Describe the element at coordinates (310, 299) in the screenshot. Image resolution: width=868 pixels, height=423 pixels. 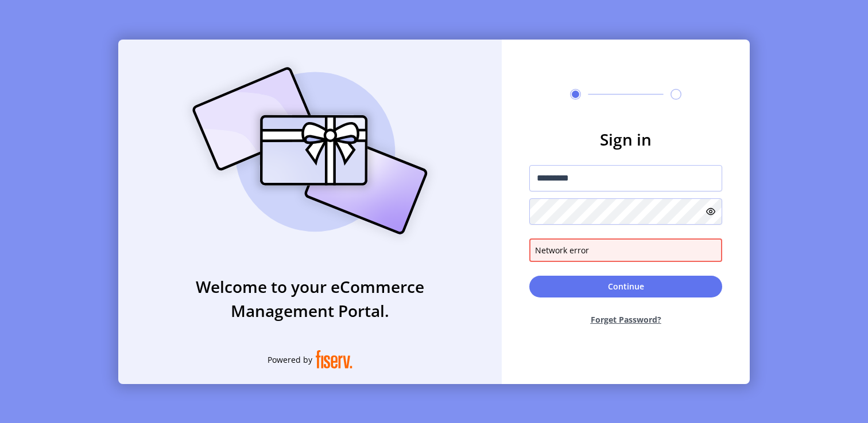
I see `h3: Welcome to your eCommerce Management Portal.` at that location.